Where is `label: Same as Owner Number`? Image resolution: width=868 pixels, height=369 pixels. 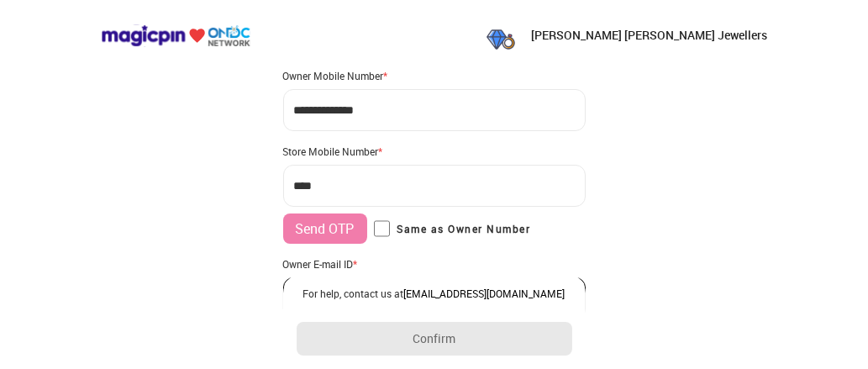
label: Same as Owner Number is located at coordinates (452, 228).